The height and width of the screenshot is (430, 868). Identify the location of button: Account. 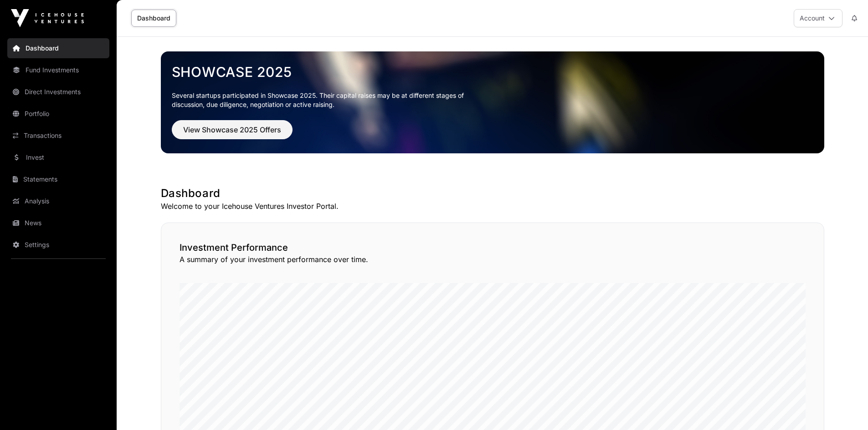
(818, 18).